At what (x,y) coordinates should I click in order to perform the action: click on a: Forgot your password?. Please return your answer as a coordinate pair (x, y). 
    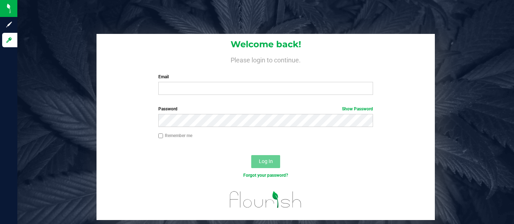
    Looking at the image, I should click on (266, 176).